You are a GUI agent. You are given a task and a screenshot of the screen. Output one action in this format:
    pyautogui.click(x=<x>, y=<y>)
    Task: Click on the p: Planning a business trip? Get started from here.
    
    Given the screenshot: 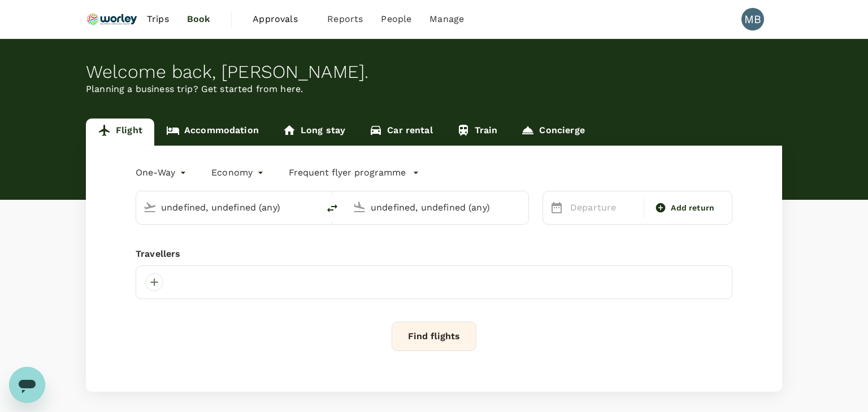 What is the action you would take?
    pyautogui.click(x=434, y=89)
    